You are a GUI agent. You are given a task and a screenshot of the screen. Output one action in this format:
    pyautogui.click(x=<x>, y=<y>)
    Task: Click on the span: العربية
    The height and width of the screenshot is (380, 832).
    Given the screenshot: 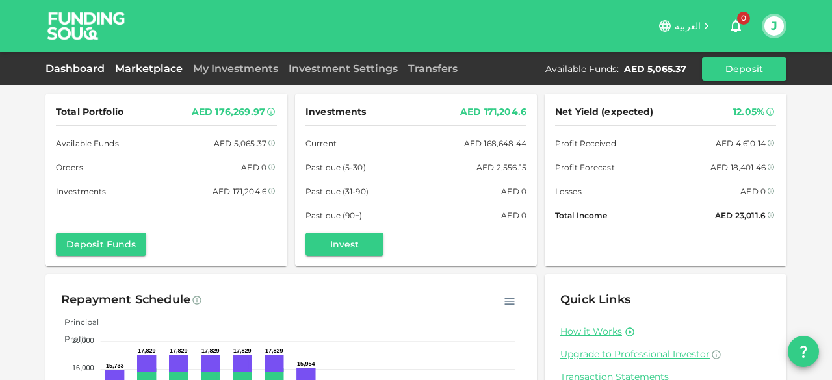 What is the action you would take?
    pyautogui.click(x=688, y=26)
    